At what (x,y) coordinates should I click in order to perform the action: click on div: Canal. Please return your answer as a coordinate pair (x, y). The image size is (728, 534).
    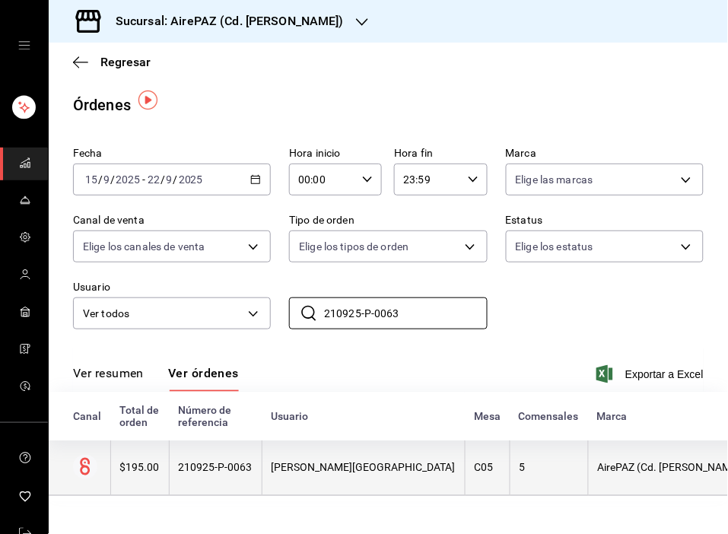
    Looking at the image, I should click on (87, 416).